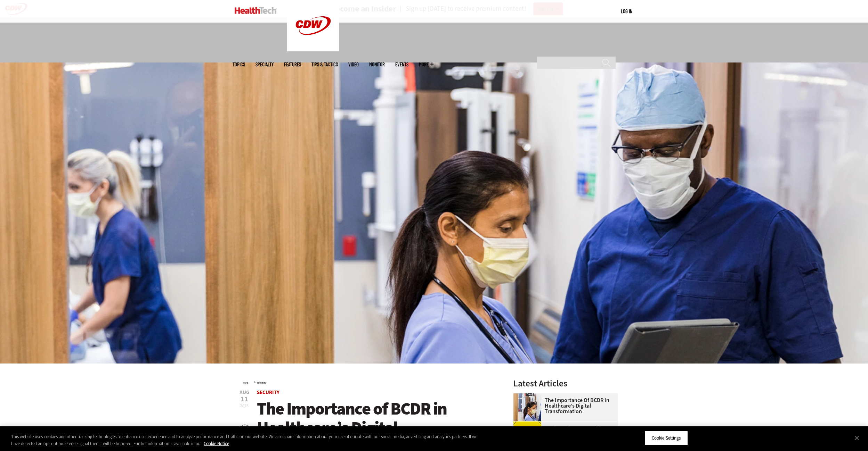 The width and height of the screenshot is (868, 451). What do you see at coordinates (244, 393) in the screenshot?
I see `span: Aug` at bounding box center [244, 393].